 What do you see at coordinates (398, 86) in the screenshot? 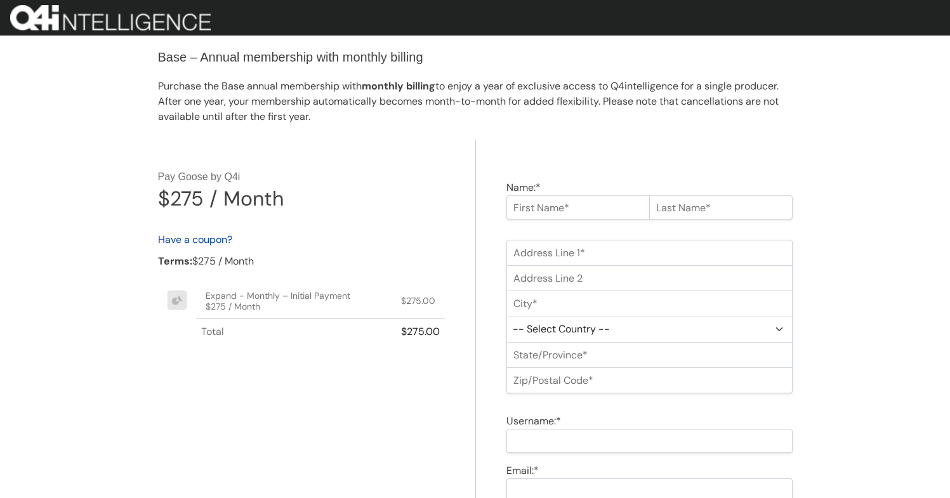
I see `strong: monthly billing` at bounding box center [398, 86].